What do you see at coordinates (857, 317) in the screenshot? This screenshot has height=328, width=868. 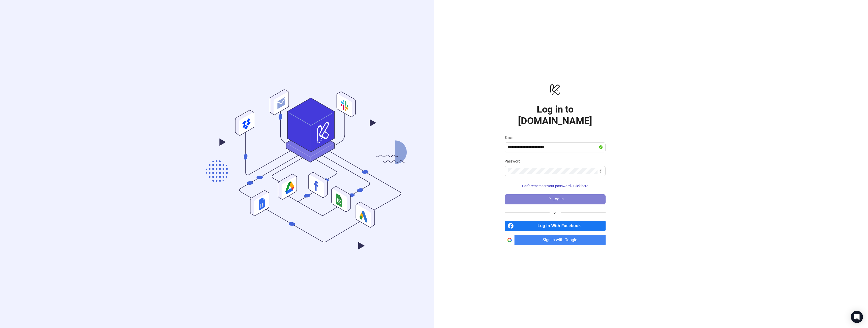 I see `div: Open Intercom Messenger` at bounding box center [857, 317].